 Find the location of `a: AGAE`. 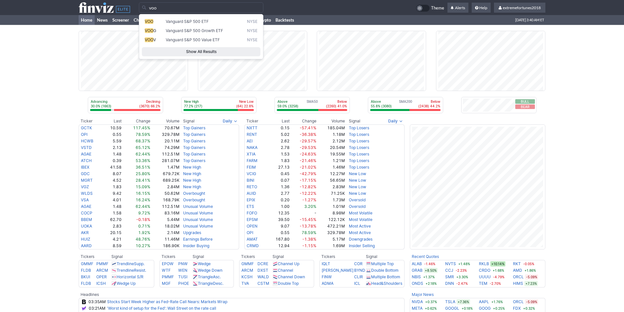

a: AGAE is located at coordinates (86, 154).